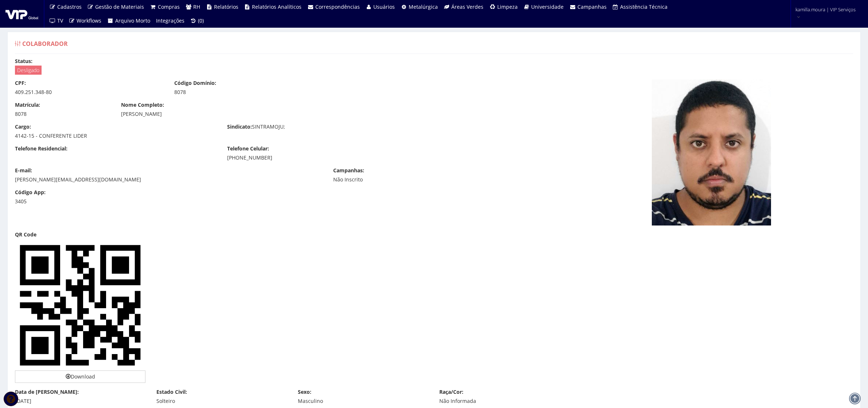 This screenshot has height=408, width=868. I want to click on div: 409.251.348-80, so click(89, 92).